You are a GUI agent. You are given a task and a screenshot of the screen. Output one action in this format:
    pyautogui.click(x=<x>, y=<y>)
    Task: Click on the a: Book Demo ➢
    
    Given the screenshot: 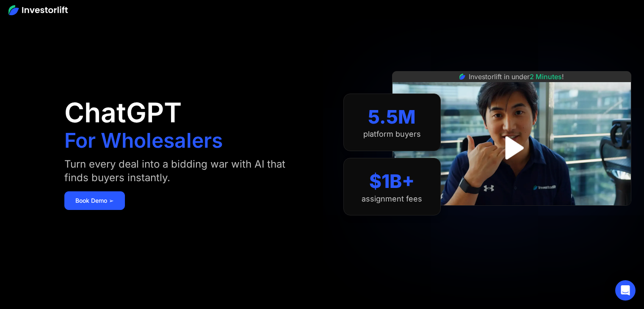 What is the action you would take?
    pyautogui.click(x=94, y=200)
    